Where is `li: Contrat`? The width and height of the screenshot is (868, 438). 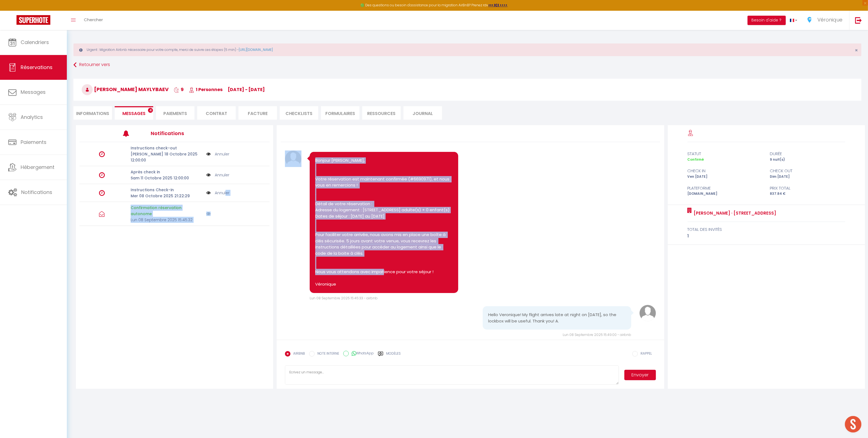
li: Contrat is located at coordinates (216, 112).